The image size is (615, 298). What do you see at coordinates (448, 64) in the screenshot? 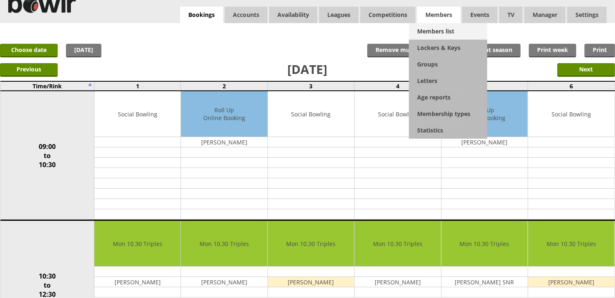
I see `a: Groups` at bounding box center [448, 64].